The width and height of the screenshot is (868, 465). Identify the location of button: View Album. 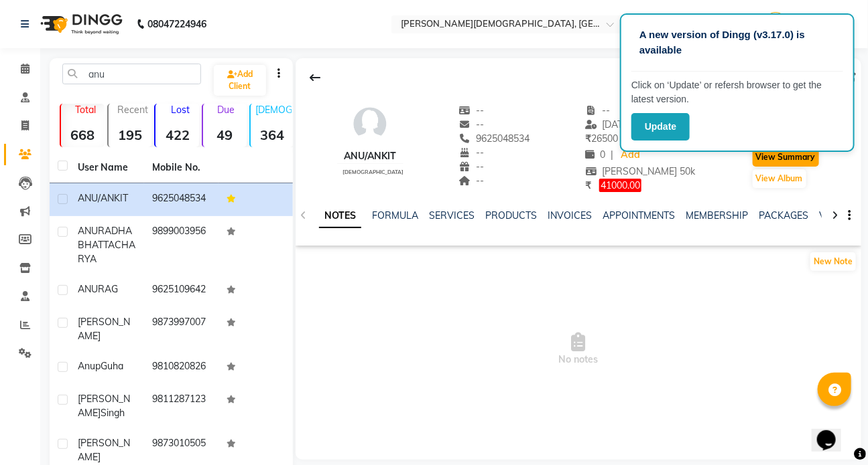
(779, 179).